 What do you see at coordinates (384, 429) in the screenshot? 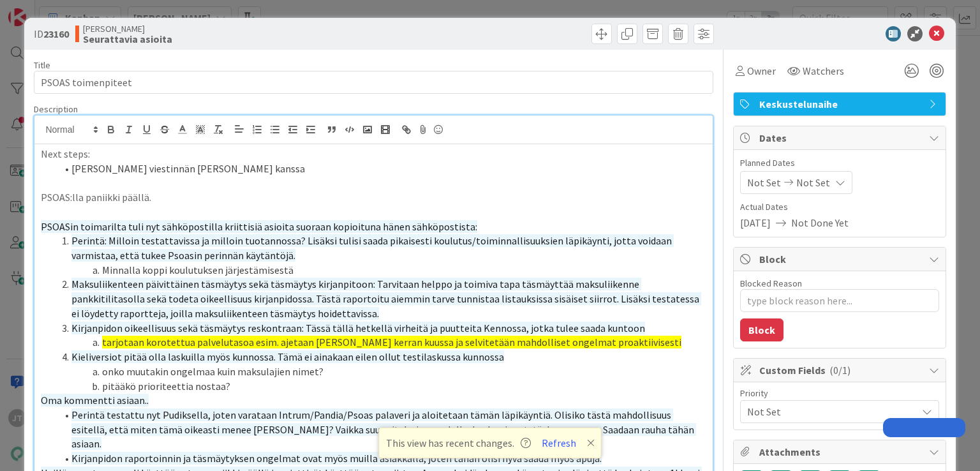
I see `span: Perintä testattu nyt Pudiksella, joten varataan Intrum/Pandia/Psoas palaveri ja aloitetaan tämän ...` at bounding box center [384, 429].